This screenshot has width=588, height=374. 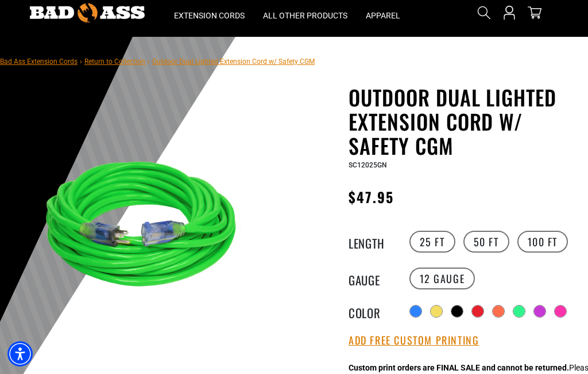 What do you see at coordinates (484, 12) in the screenshot?
I see `summary: Search` at bounding box center [484, 12].